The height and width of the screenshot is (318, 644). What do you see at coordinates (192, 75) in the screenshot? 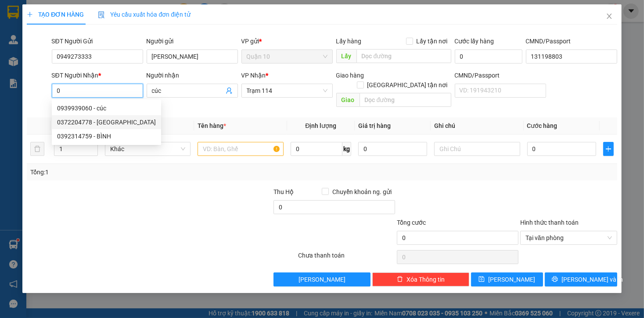
I see `div: Người nhận` at bounding box center [192, 75].